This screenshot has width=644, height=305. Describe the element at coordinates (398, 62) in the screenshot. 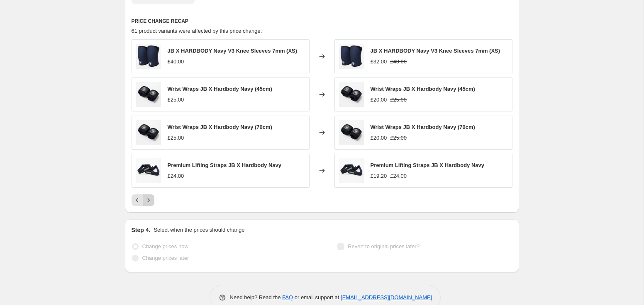

I see `strike: £40.00` at that location.